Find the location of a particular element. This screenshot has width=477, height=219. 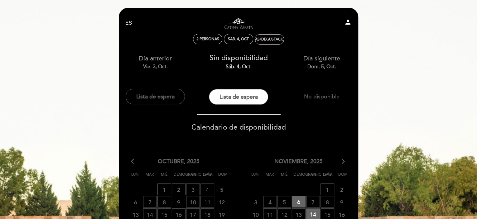

div: dom. 5, oct. is located at coordinates (321, 67).